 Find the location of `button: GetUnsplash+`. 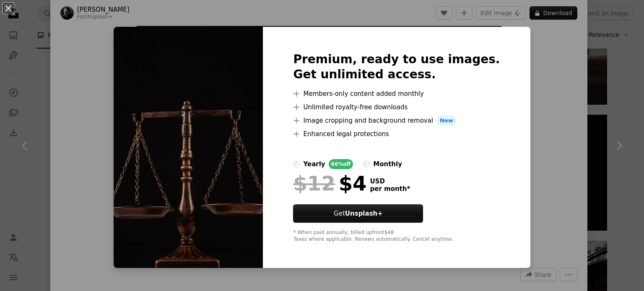

button: GetUnsplash+ is located at coordinates (358, 214).